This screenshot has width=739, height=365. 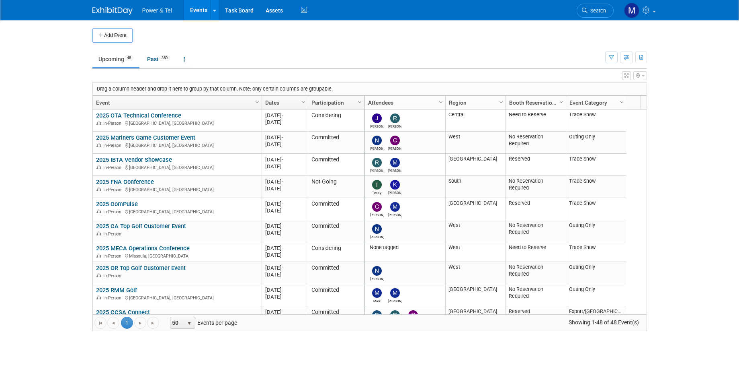 I want to click on div: Ron Rafalzik, so click(x=377, y=170).